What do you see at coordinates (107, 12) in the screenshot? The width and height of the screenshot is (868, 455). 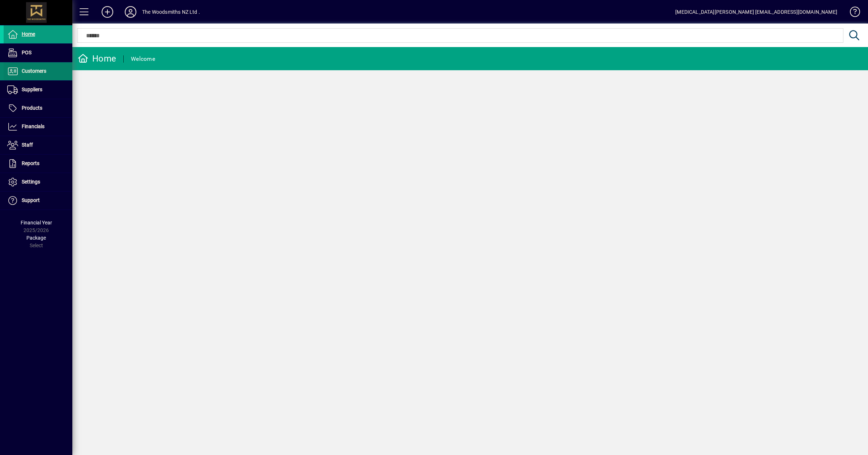 I see `button: Add` at bounding box center [107, 12].